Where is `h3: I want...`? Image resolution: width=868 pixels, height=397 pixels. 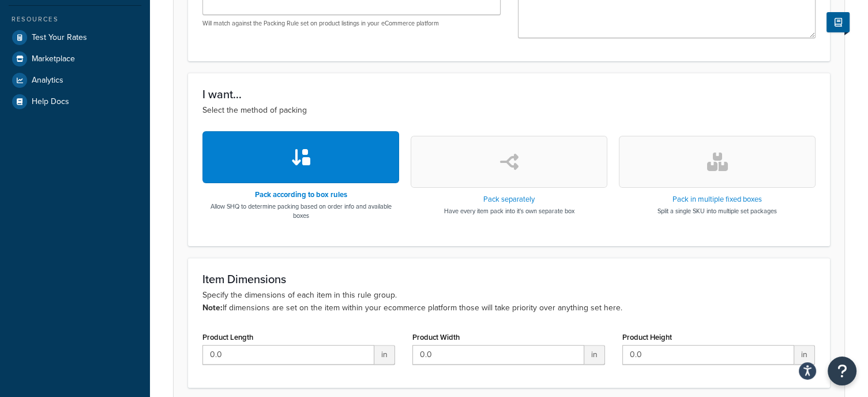 h3: I want... is located at coordinates (509, 94).